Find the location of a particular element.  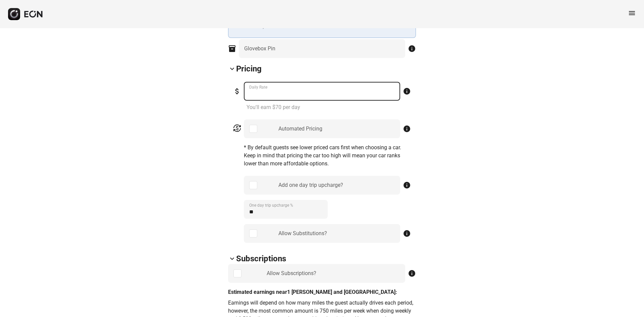

p: You'll earn $70 per day is located at coordinates (329, 107).